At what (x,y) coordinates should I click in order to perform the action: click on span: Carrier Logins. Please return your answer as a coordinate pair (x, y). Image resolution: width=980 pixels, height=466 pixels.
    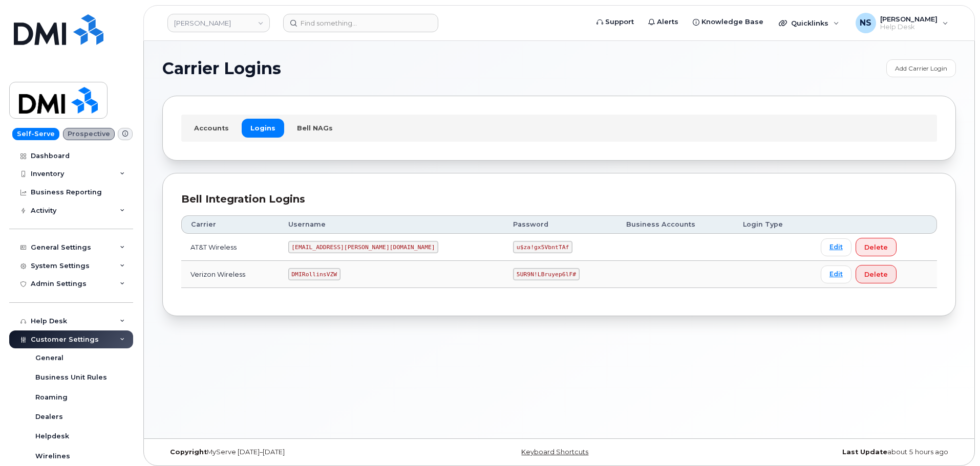
    Looking at the image, I should click on (222, 69).